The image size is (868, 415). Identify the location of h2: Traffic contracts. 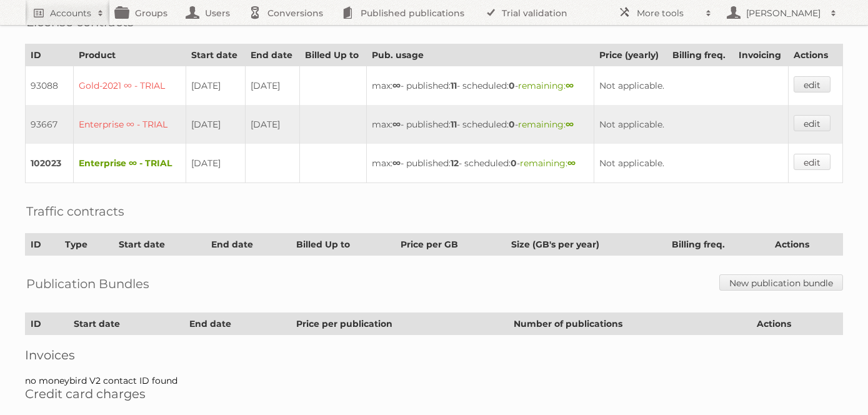
(75, 211).